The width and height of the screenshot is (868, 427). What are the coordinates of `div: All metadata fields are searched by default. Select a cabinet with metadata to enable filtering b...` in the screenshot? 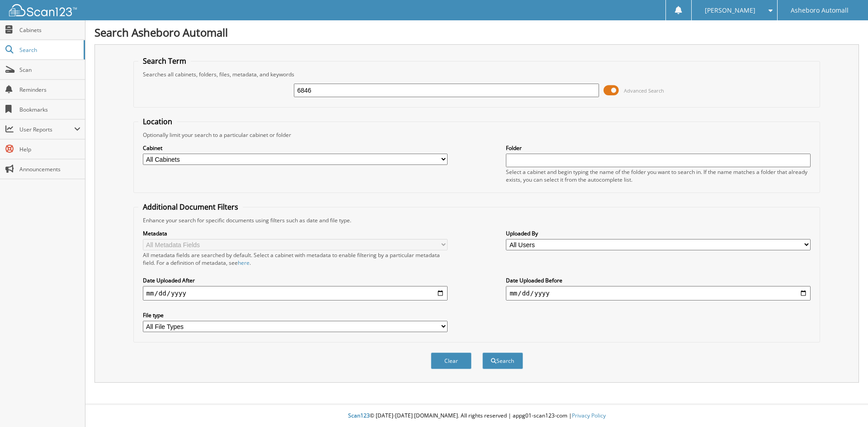 It's located at (295, 259).